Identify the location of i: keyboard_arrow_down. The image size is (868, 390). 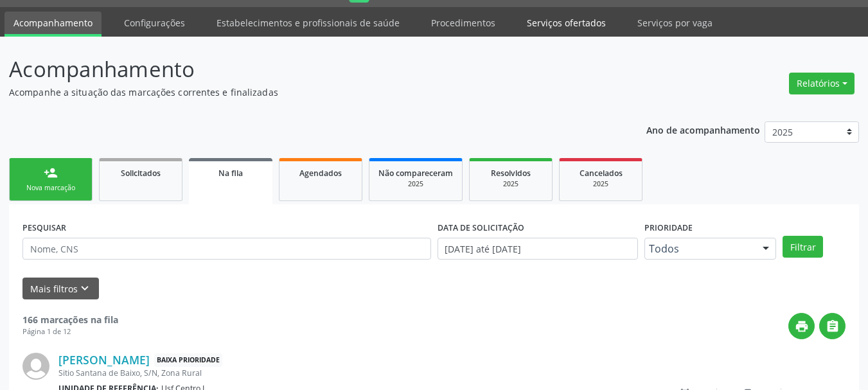
(85, 288).